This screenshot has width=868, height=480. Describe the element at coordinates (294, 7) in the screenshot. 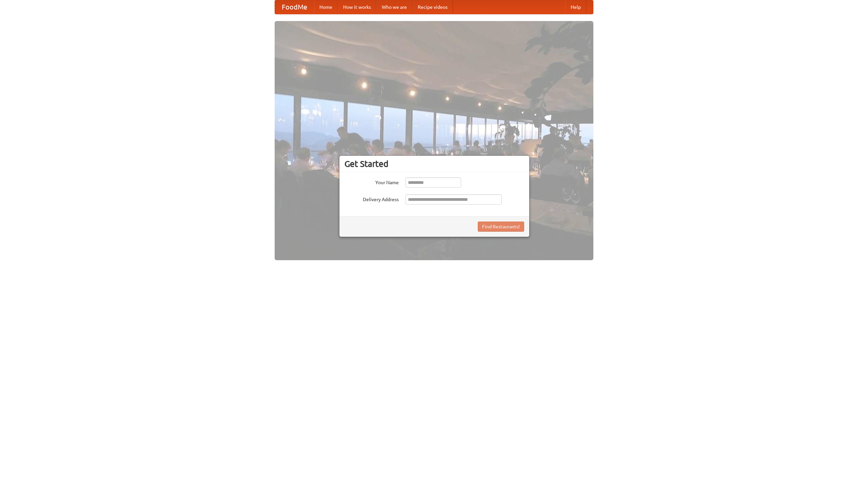

I see `a: FoodMe` at that location.